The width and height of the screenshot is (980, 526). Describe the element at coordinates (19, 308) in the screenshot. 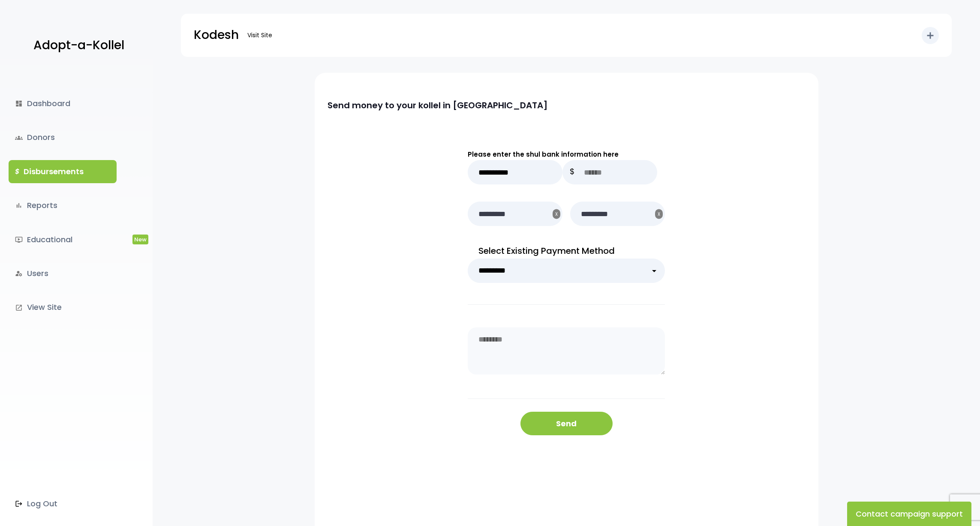

I see `i: launch` at that location.